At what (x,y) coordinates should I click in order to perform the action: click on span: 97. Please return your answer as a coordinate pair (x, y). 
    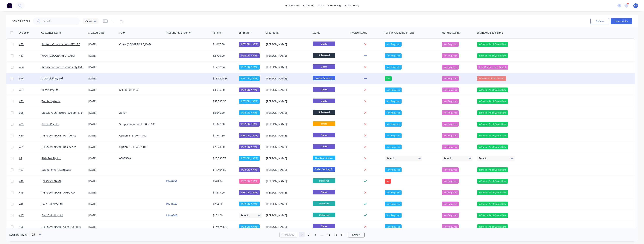
    Looking at the image, I should click on (21, 158).